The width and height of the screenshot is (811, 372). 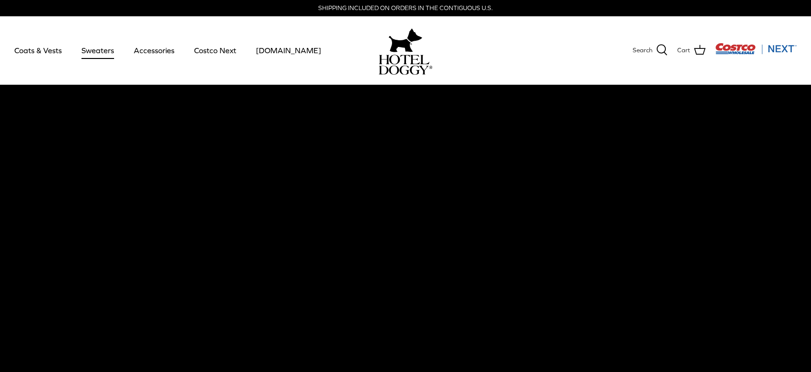 I want to click on a: Accessories, so click(x=154, y=50).